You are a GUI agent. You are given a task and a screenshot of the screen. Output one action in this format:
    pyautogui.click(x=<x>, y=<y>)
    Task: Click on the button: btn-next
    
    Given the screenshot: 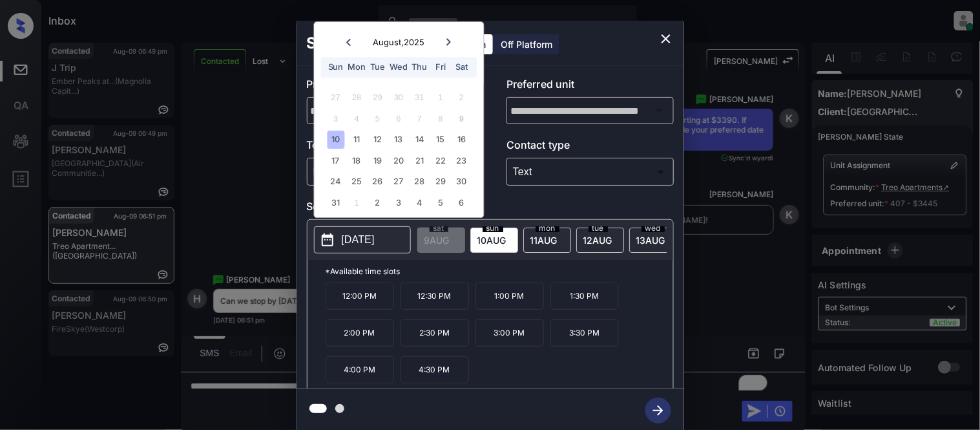 What is the action you would take?
    pyautogui.click(x=659, y=410)
    